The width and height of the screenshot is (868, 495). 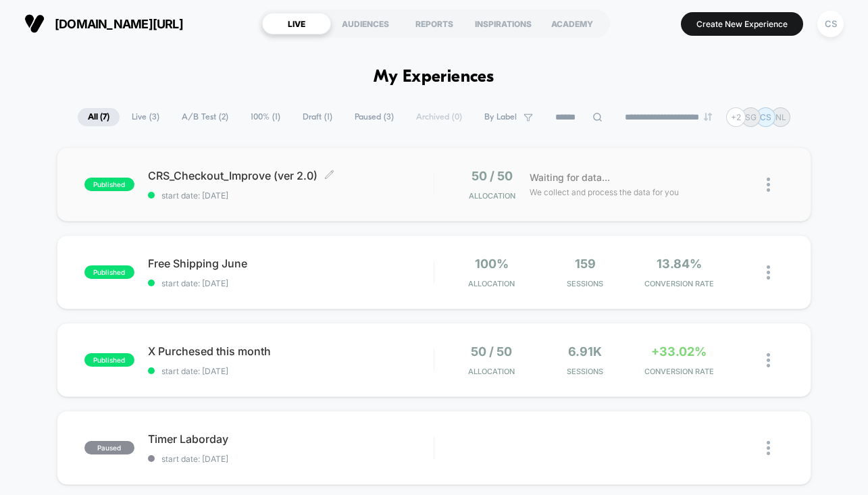 I want to click on div: + 2, so click(x=736, y=117).